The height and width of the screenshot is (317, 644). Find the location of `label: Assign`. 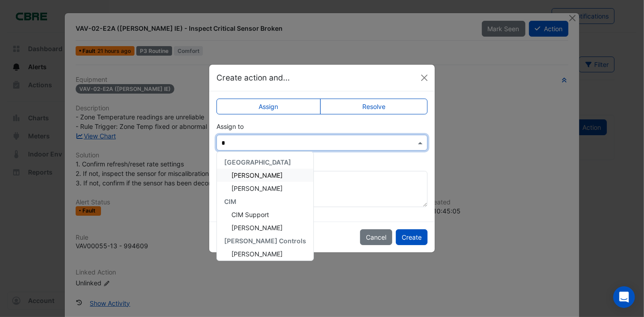

label: Assign is located at coordinates (268, 106).